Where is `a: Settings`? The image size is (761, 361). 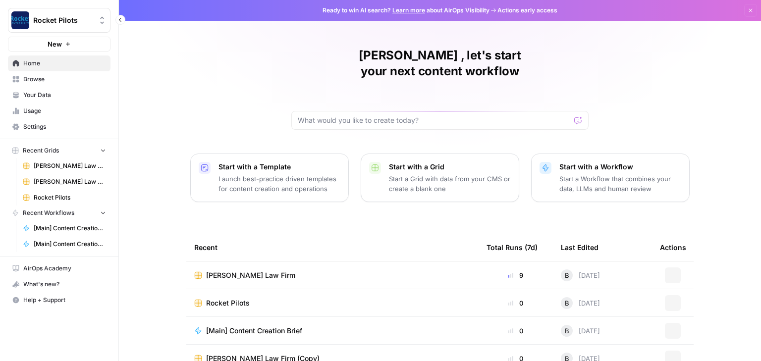 a: Settings is located at coordinates (59, 127).